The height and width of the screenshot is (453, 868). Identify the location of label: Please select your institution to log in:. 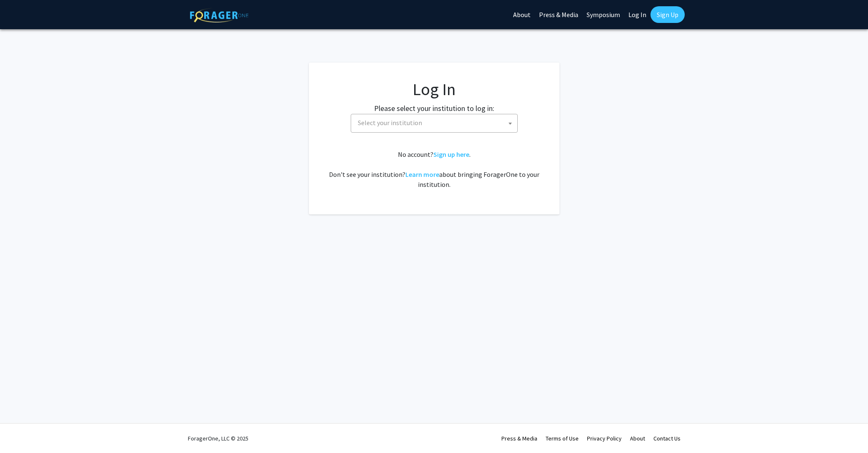
(434, 108).